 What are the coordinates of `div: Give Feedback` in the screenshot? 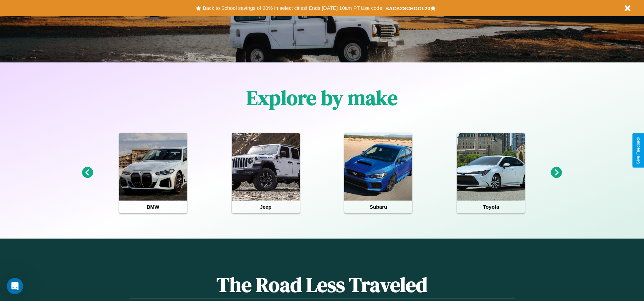 It's located at (639, 150).